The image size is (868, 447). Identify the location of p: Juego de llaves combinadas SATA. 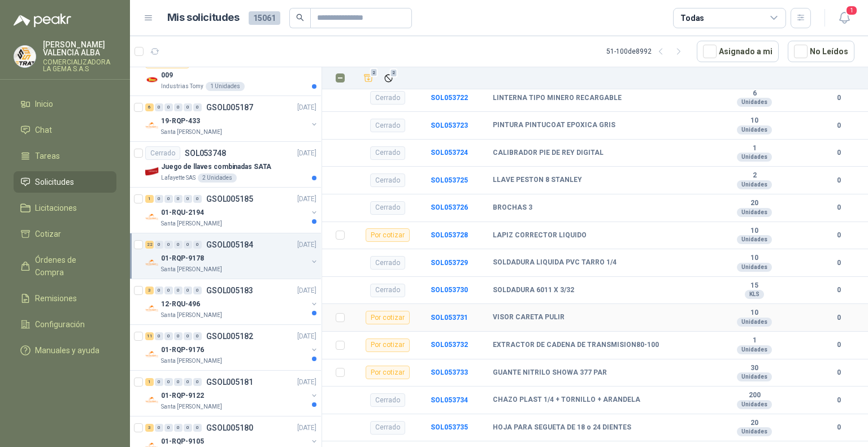
(216, 167).